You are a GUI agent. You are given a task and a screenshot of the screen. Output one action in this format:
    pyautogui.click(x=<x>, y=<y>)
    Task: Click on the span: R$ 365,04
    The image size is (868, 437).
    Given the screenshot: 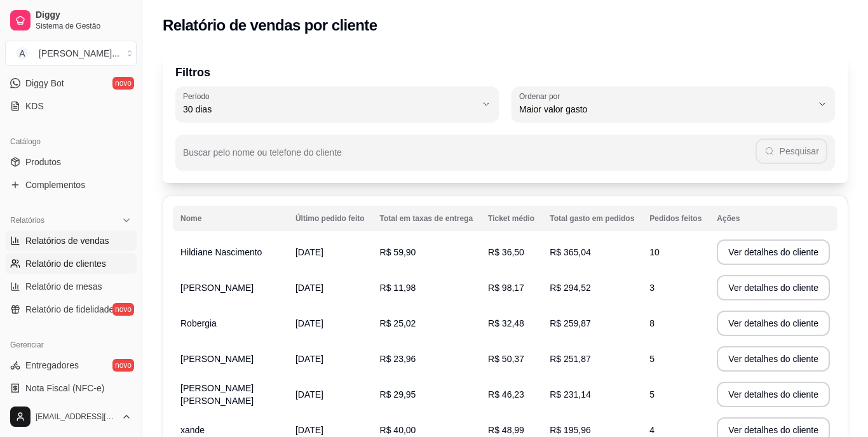 What is the action you would take?
    pyautogui.click(x=570, y=252)
    